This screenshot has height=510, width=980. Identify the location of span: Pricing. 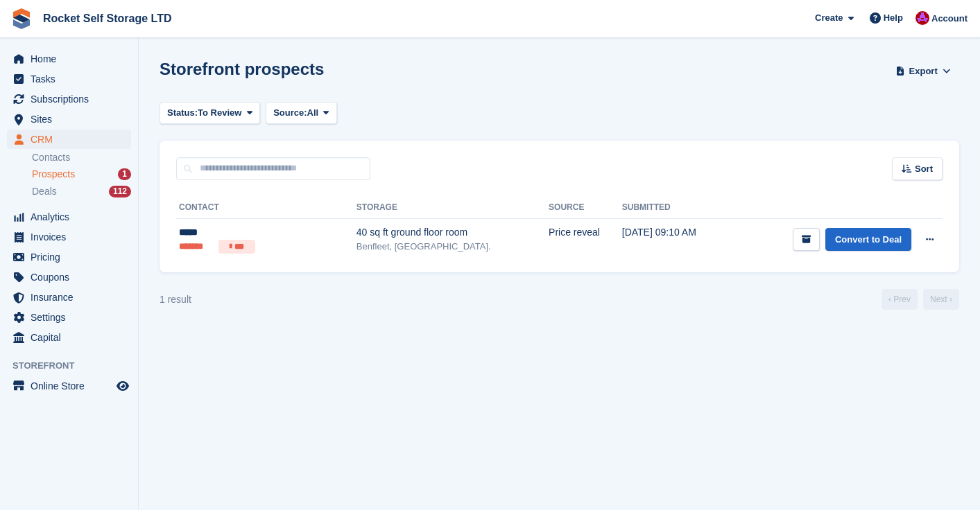
(72, 257).